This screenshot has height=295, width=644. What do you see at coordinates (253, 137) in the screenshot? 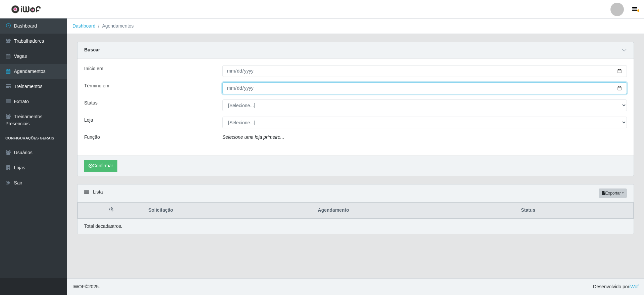
I see `i: Selecione uma loja primeiro...` at bounding box center [253, 137].